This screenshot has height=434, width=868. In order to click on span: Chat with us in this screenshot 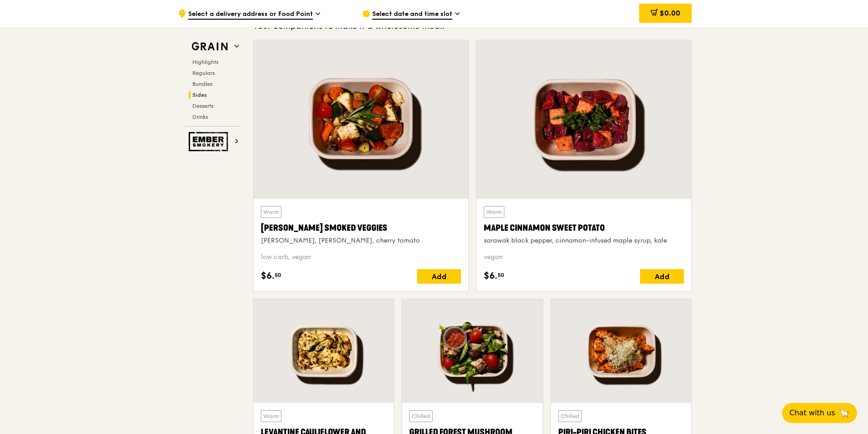, I will do `click(813, 414)`.